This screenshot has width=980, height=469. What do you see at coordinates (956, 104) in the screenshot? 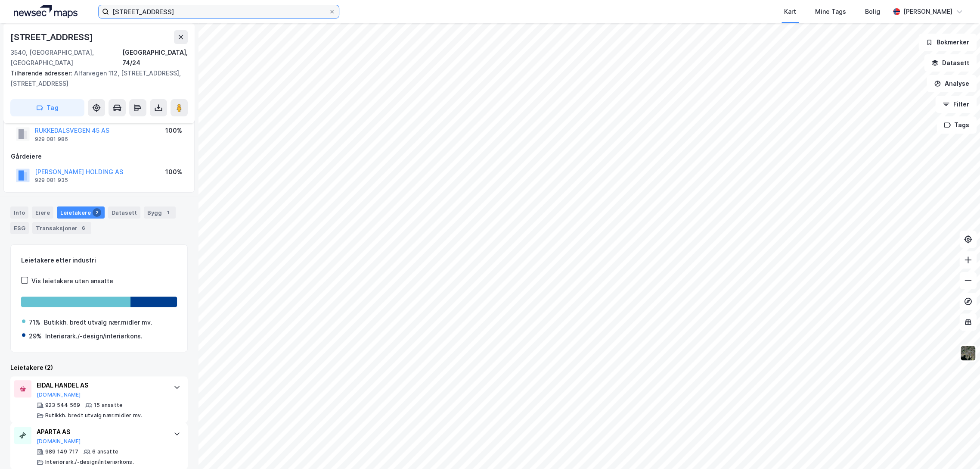
I see `button: Filter` at bounding box center [956, 104].